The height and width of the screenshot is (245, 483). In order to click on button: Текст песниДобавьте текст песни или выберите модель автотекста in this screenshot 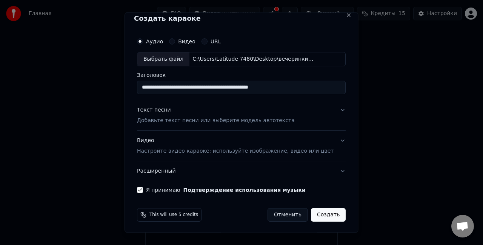, I will do `click(241, 115)`.